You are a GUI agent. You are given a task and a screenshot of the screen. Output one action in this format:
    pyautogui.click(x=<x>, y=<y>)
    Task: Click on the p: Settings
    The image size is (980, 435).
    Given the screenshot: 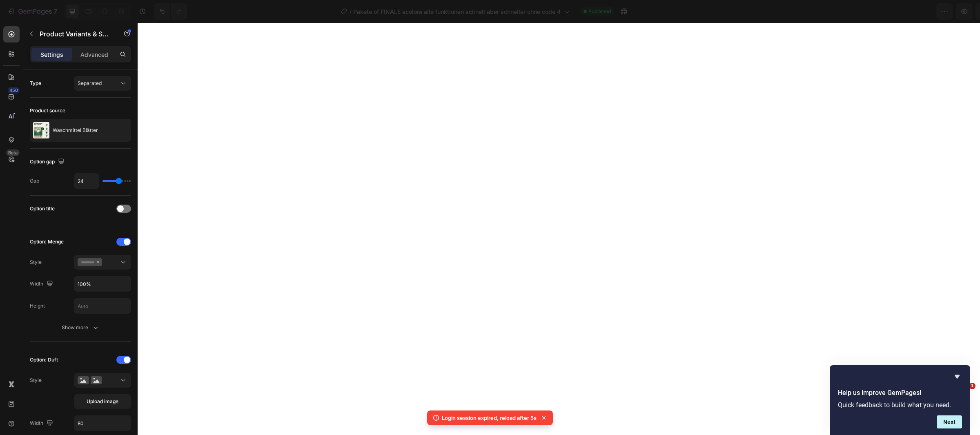 What is the action you would take?
    pyautogui.click(x=52, y=54)
    